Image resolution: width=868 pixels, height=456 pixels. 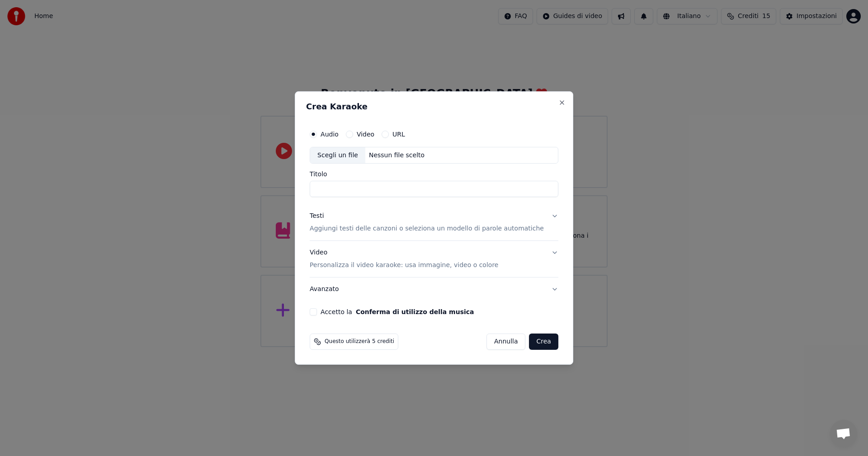 What do you see at coordinates (434, 289) in the screenshot?
I see `button: Avanzato` at bounding box center [434, 289].